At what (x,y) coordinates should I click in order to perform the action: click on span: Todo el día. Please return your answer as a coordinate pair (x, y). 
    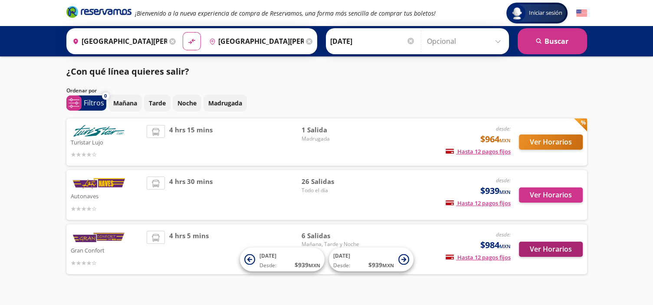
    Looking at the image, I should click on (332, 190).